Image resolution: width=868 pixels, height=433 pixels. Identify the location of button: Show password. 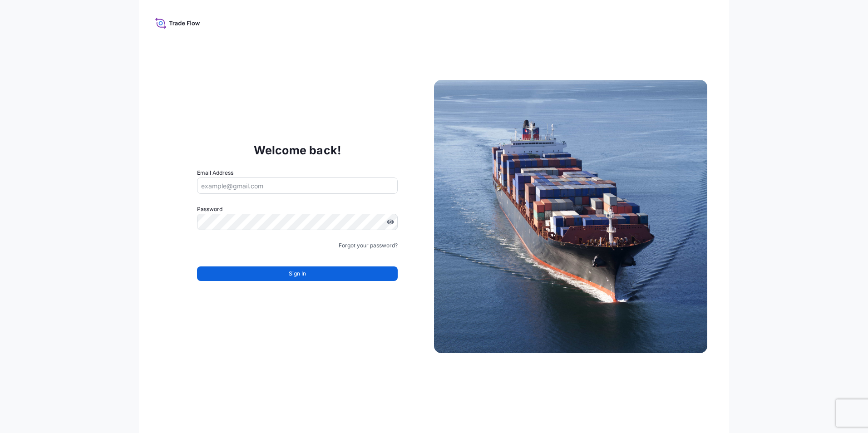
(390, 222).